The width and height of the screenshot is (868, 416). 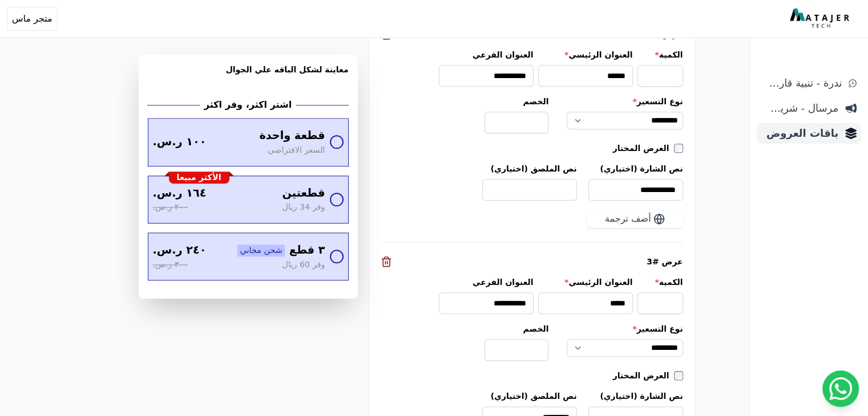 I want to click on span: أضف ترجمة, so click(x=627, y=219).